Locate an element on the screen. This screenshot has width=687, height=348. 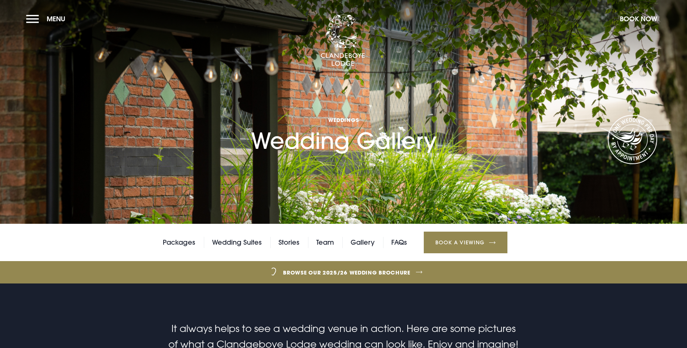
a: FAQs is located at coordinates (399, 243).